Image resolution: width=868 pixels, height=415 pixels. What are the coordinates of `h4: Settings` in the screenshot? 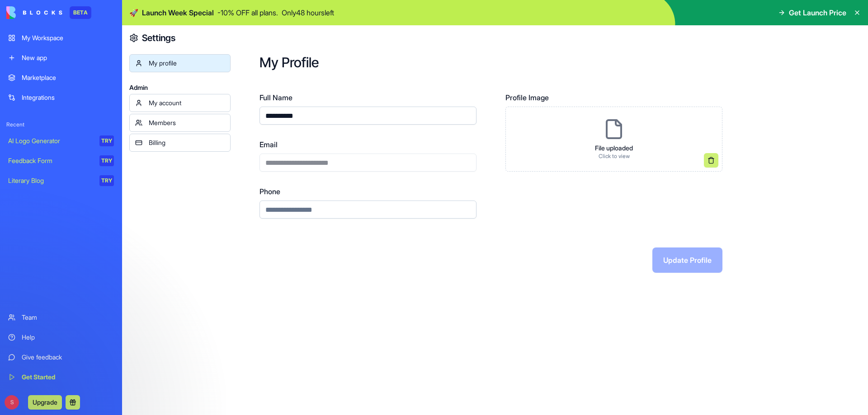 It's located at (158, 38).